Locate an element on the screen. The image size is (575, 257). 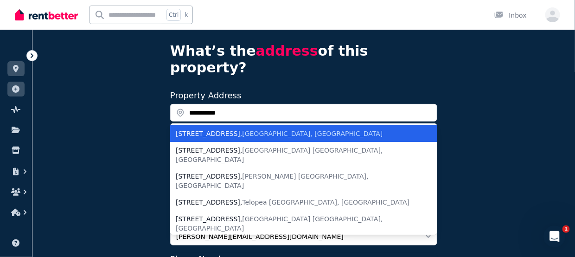
img: RentBetter is located at coordinates (46, 15).